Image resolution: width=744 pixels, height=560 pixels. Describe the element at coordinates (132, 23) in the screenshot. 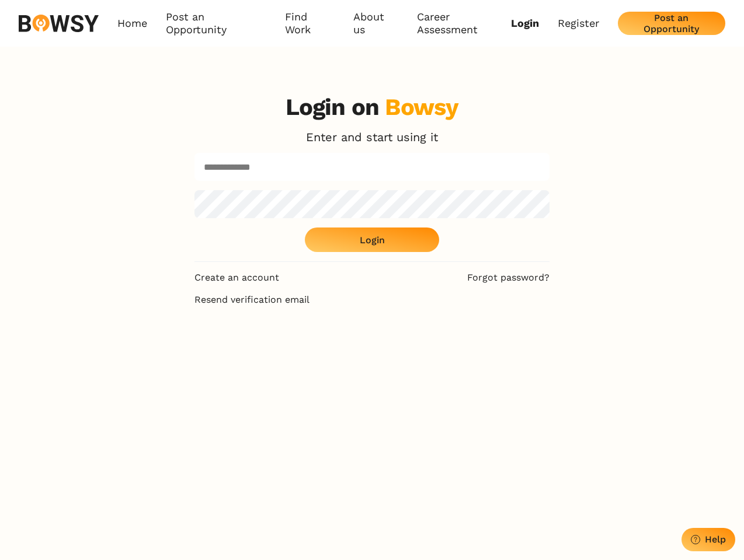

I see `a: Home` at that location.